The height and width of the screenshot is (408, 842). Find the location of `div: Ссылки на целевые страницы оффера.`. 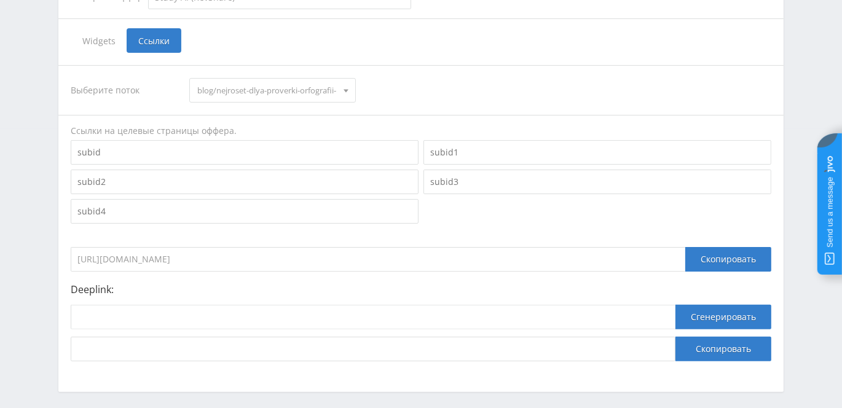

div: Ссылки на целевые страницы оффера. is located at coordinates (421, 131).